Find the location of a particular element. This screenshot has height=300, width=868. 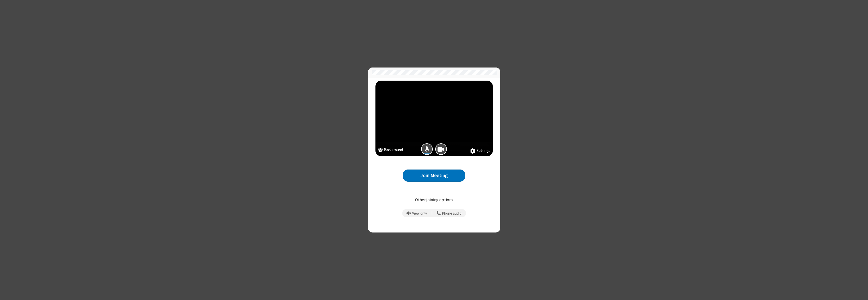

button: Camera is on is located at coordinates (441, 149).